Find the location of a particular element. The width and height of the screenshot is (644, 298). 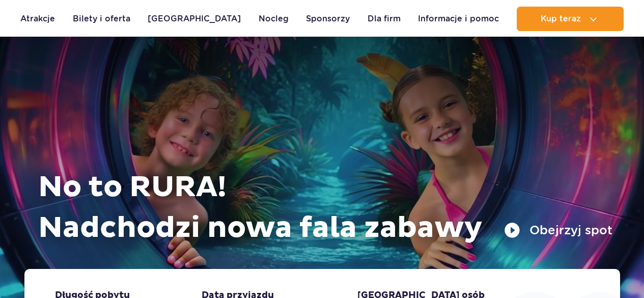

a: Bilety i oferta is located at coordinates (101, 19).